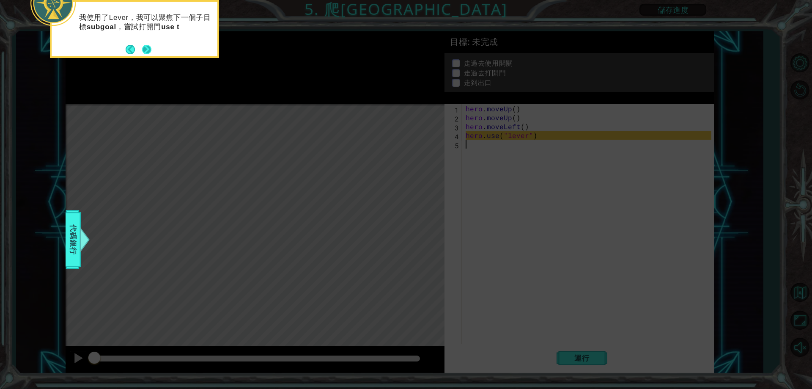 The width and height of the screenshot is (812, 389). What do you see at coordinates (145, 22) in the screenshot?
I see `p: 我使用了Lever，我可以聚焦下一個子目標 ，嘗試打開門` at bounding box center [145, 22].